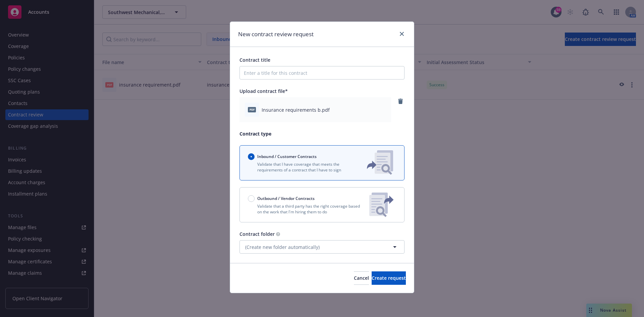  I want to click on span: Insurance requirements b.pdf, so click(296, 110).